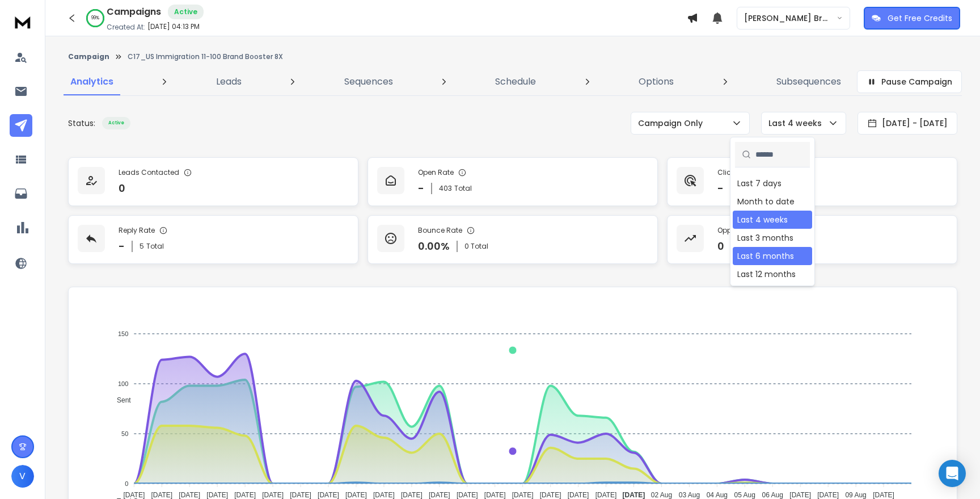 The width and height of the screenshot is (980, 499). Describe the element at coordinates (661, 495) in the screenshot. I see `tspan: 02 Aug` at that location.